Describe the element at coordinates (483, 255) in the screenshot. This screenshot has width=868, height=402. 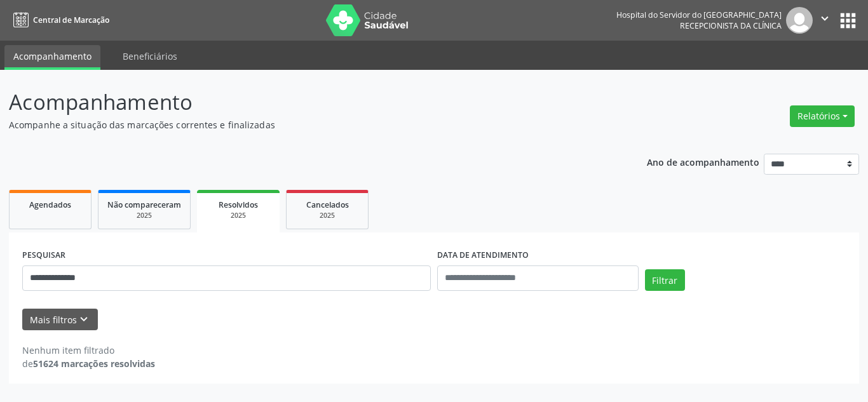
I see `label: DATA DE ATENDIMENTO` at that location.